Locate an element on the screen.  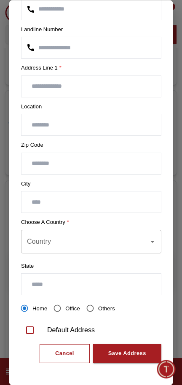
div: Save Address is located at coordinates (127, 354).